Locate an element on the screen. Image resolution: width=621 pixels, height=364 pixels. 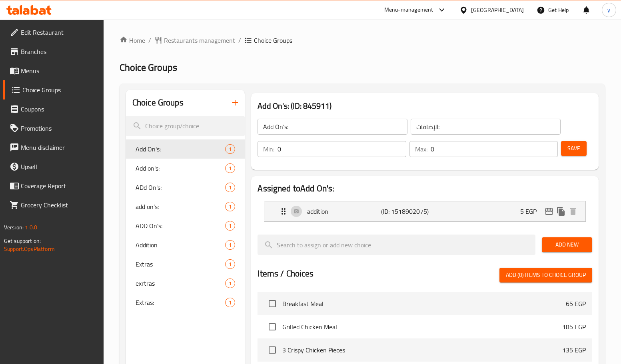
a: Edit Restaurant is located at coordinates (53, 32).